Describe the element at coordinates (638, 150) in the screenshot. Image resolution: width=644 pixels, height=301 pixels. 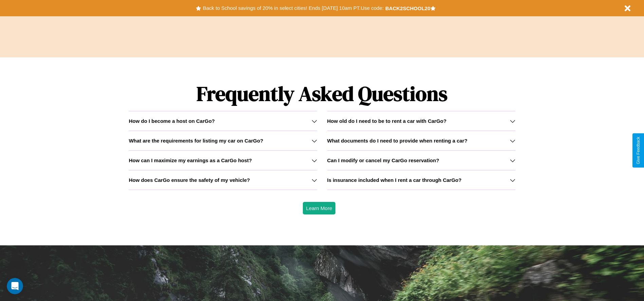
I see `div: Give Feedback` at that location.